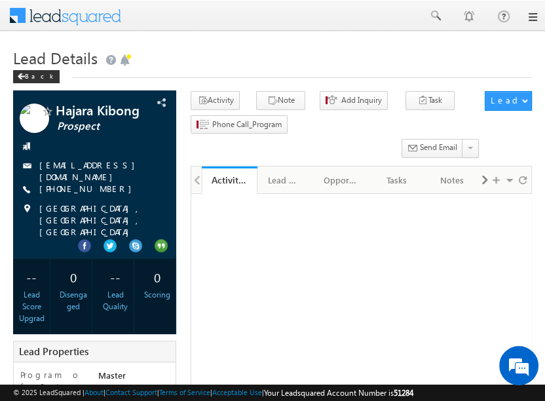 This screenshot has height=401, width=545. What do you see at coordinates (362, 100) in the screenshot?
I see `span: Add Inquiry` at bounding box center [362, 100].